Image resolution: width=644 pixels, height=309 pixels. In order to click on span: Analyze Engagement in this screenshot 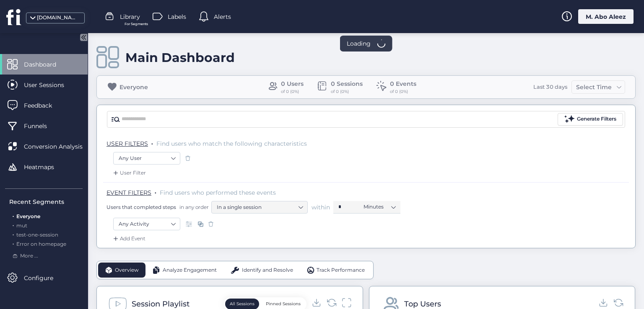, I will do `click(189, 270)`.